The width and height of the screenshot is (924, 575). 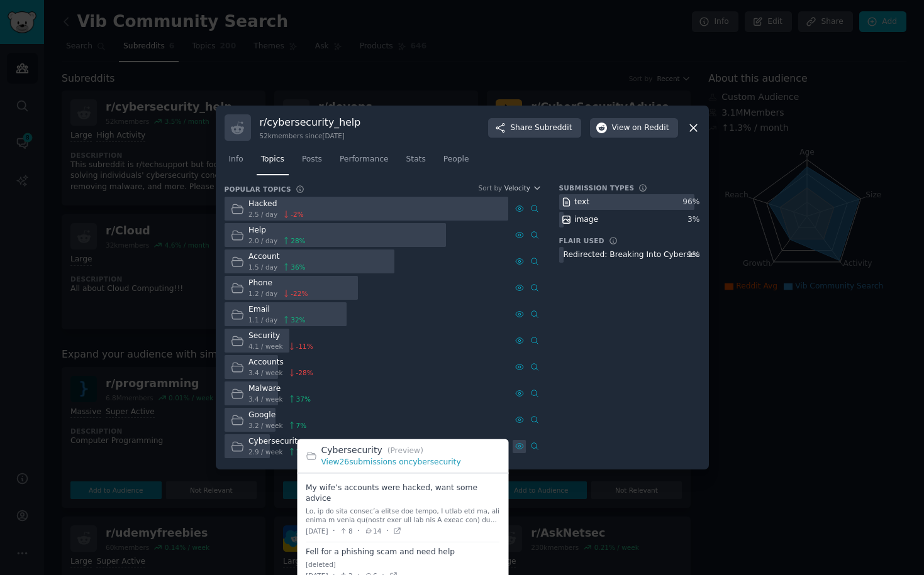 I want to click on div: Malware, so click(x=279, y=389).